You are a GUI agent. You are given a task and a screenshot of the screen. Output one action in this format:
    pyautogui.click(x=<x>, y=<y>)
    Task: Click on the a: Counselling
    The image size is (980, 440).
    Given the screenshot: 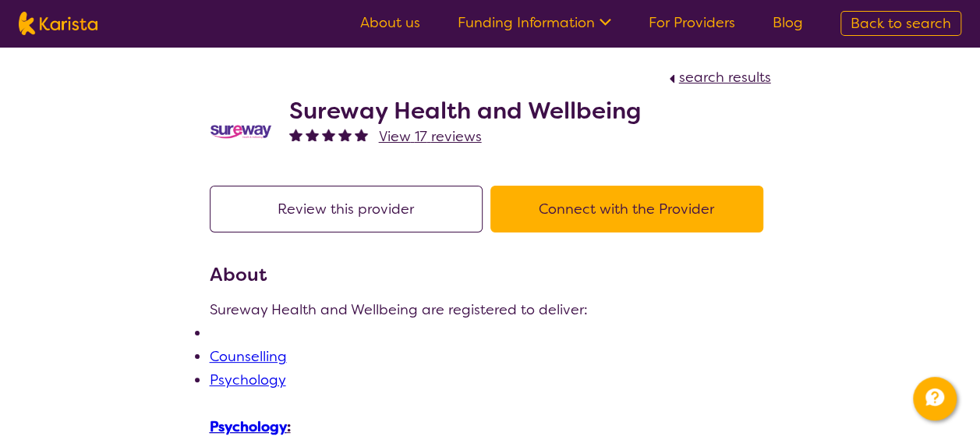 What is the action you would take?
    pyautogui.click(x=248, y=357)
    